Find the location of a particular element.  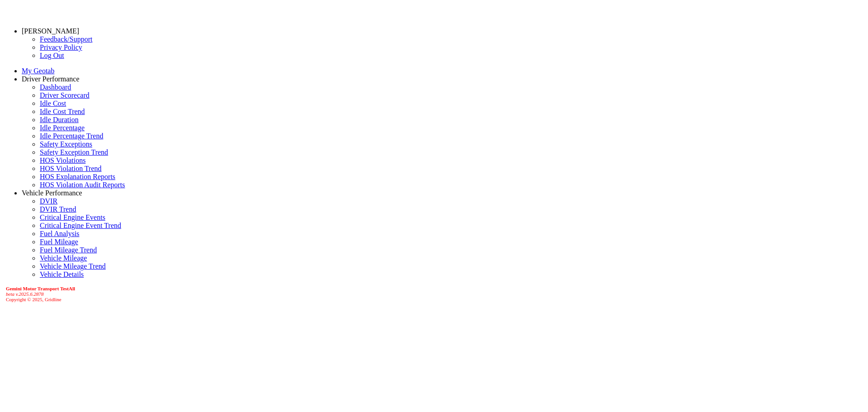

a: Idle Duration is located at coordinates (59, 119).